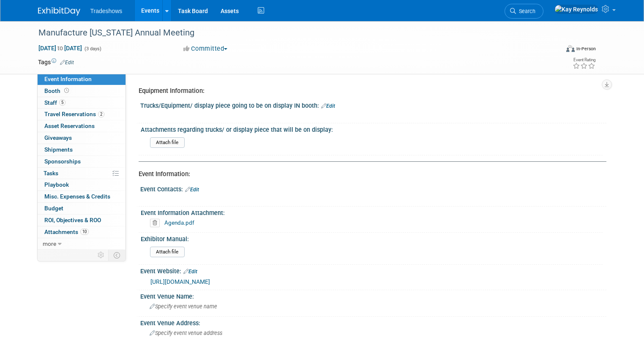 This screenshot has width=644, height=340. I want to click on a: Tasks, so click(81, 173).